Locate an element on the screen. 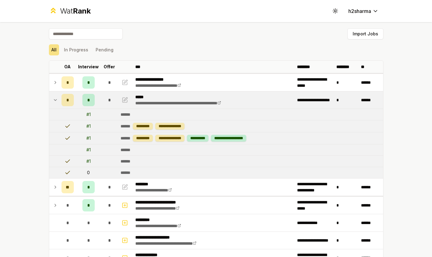 This screenshot has height=257, width=432. button: h2sharma is located at coordinates (364, 11).